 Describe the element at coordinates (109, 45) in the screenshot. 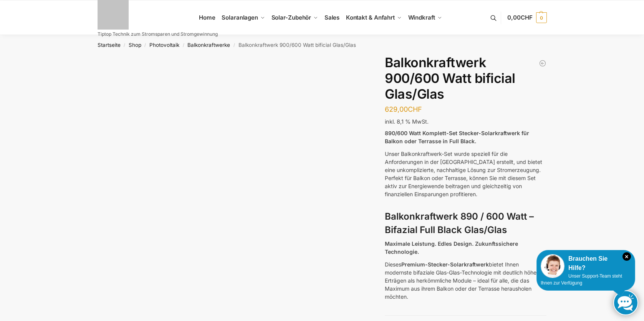

I see `a: Startseite` at that location.